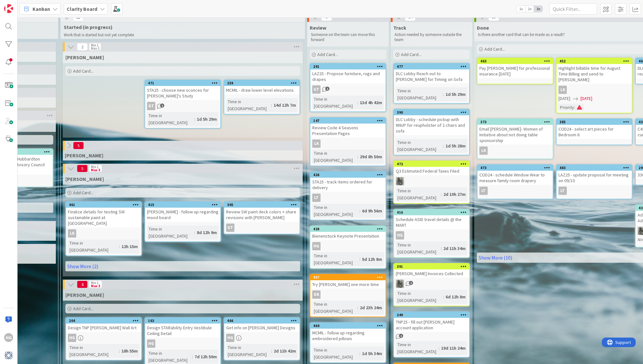 The width and height of the screenshot is (643, 364). Describe the element at coordinates (105, 321) in the screenshot. I see `div: 204` at that location.